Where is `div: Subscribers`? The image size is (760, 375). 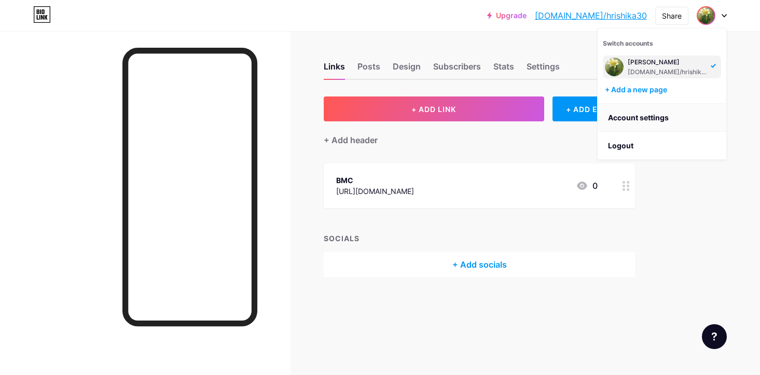
div: Subscribers is located at coordinates (457, 69).